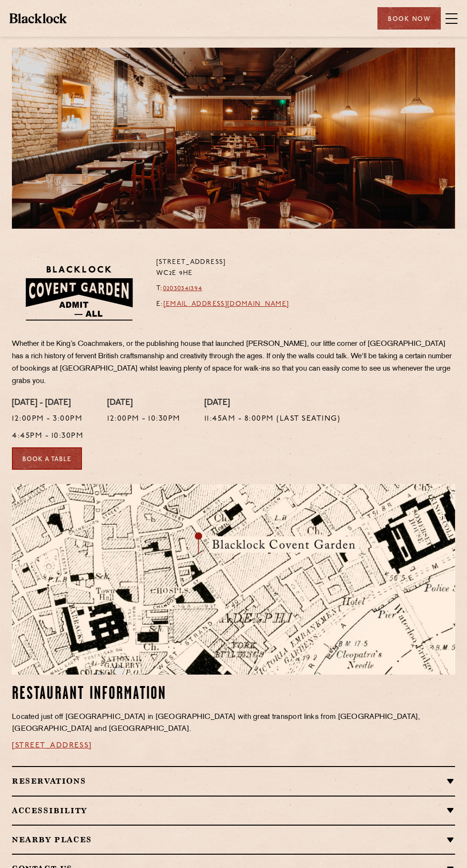 The width and height of the screenshot is (467, 868). What do you see at coordinates (145, 695) in the screenshot?
I see `h2: Restaurant information` at bounding box center [145, 695].